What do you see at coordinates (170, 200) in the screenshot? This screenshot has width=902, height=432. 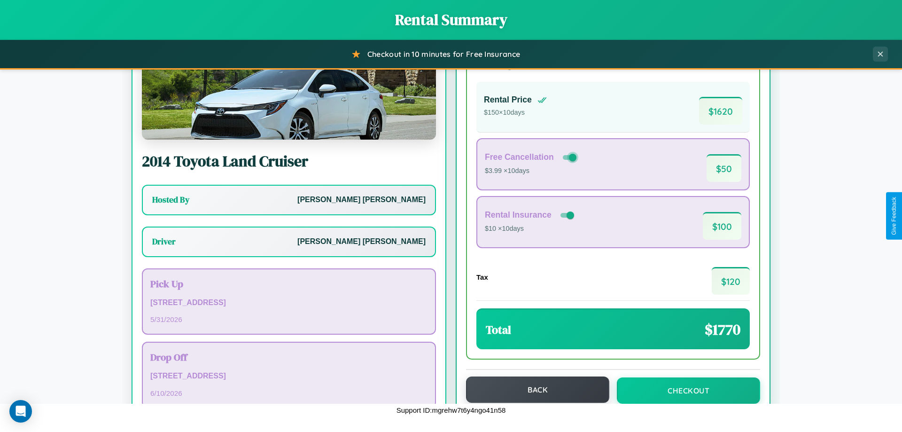 I see `h3: Hosted By` at bounding box center [170, 200].